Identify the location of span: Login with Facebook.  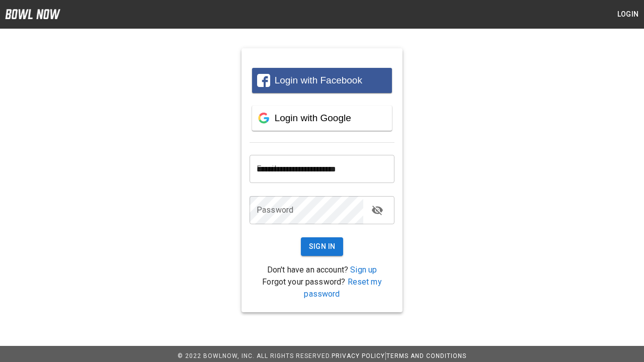
(318, 80).